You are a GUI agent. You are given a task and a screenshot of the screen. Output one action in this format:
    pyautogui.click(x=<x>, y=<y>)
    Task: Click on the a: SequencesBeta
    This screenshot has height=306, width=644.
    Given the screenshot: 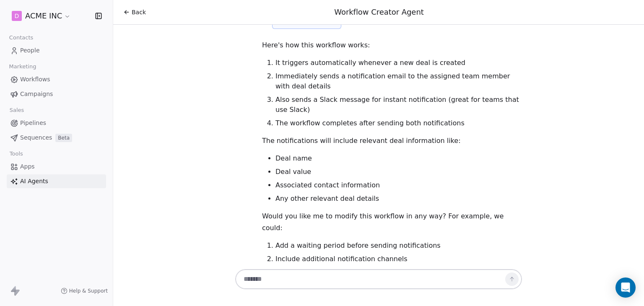 What is the action you would take?
    pyautogui.click(x=56, y=137)
    